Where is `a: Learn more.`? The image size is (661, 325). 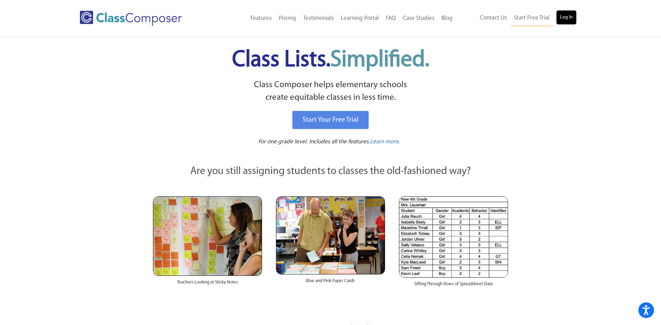
a: Learn more. is located at coordinates (385, 142).